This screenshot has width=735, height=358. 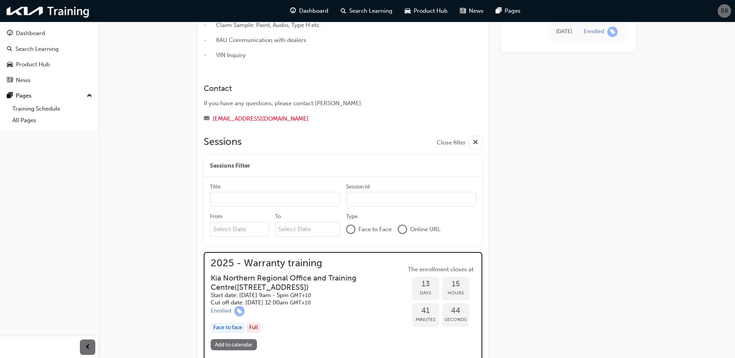 What do you see at coordinates (52, 120) in the screenshot?
I see `a: All Pages` at bounding box center [52, 120].